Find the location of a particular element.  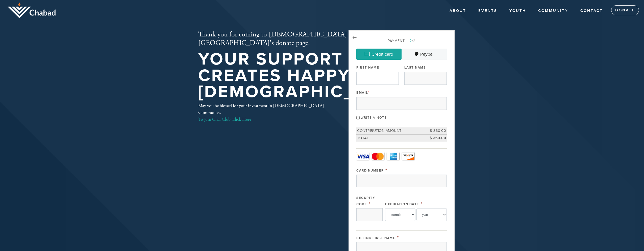

a: Contact is located at coordinates (592, 11).